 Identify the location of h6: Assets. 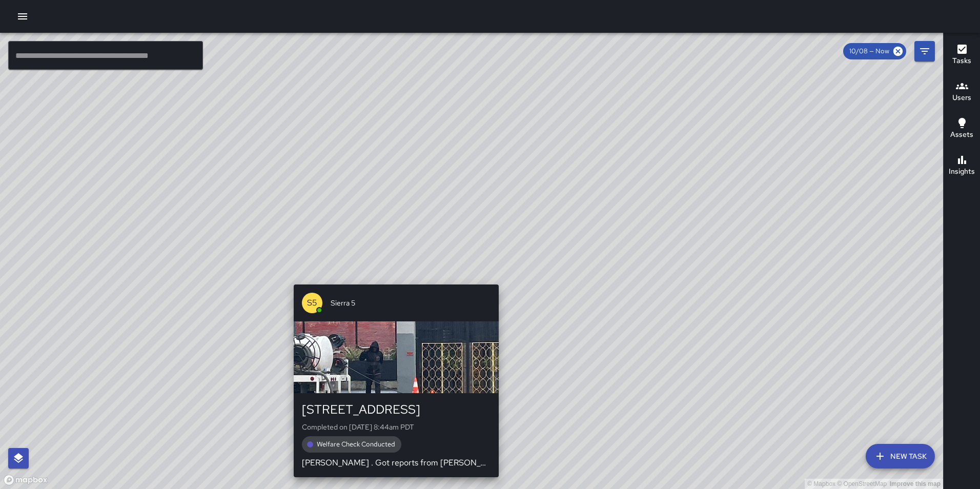
(962, 135).